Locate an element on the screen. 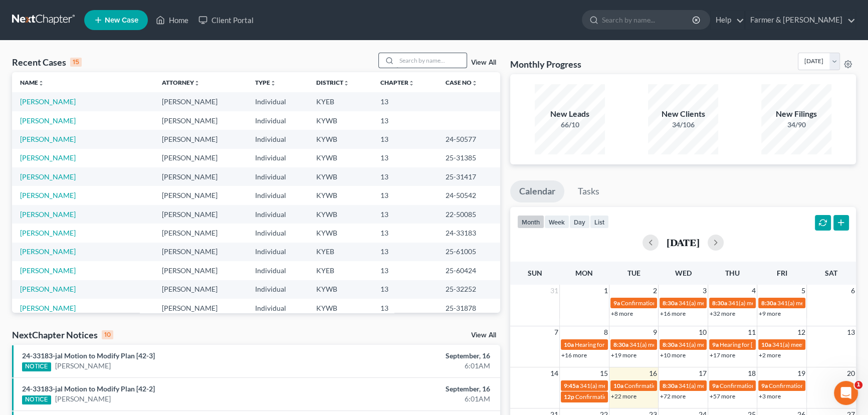 Image resolution: width=868 pixels, height=415 pixels. td: 25-60424 is located at coordinates (469, 270).